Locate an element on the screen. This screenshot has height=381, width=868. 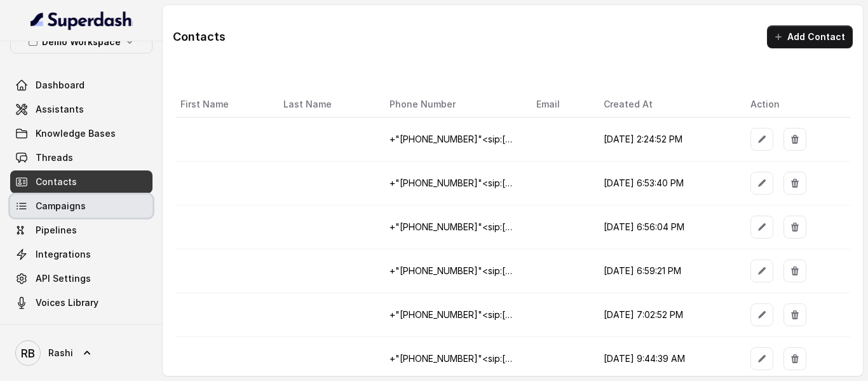
button: Add Contact is located at coordinates (810, 37).